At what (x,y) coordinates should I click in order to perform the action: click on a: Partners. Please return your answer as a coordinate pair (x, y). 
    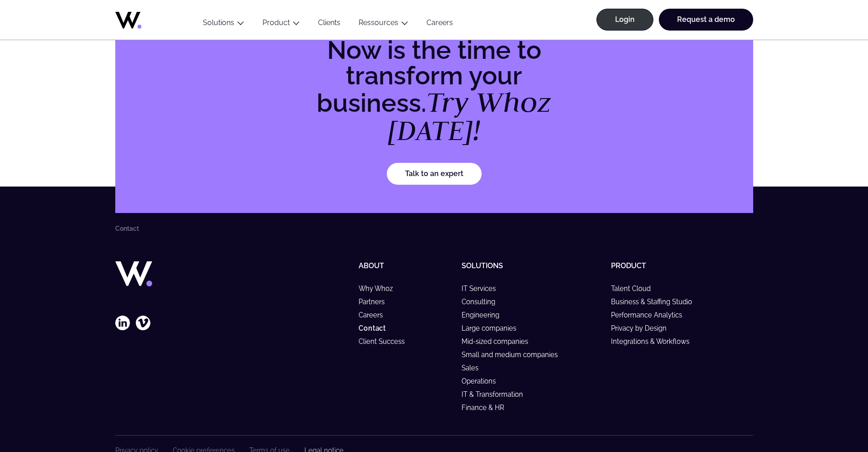
    Looking at the image, I should click on (375, 302).